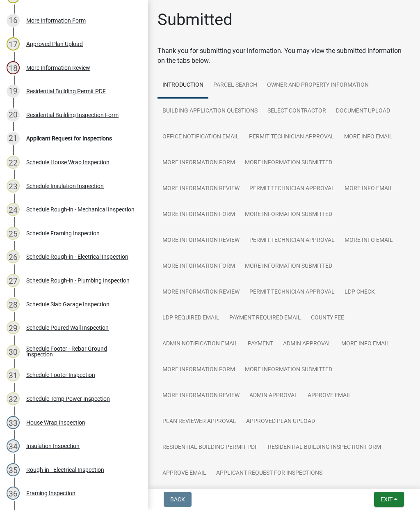 This screenshot has width=420, height=510. Describe the element at coordinates (281, 422) in the screenshot. I see `a: Approved Plan Upload` at that location.